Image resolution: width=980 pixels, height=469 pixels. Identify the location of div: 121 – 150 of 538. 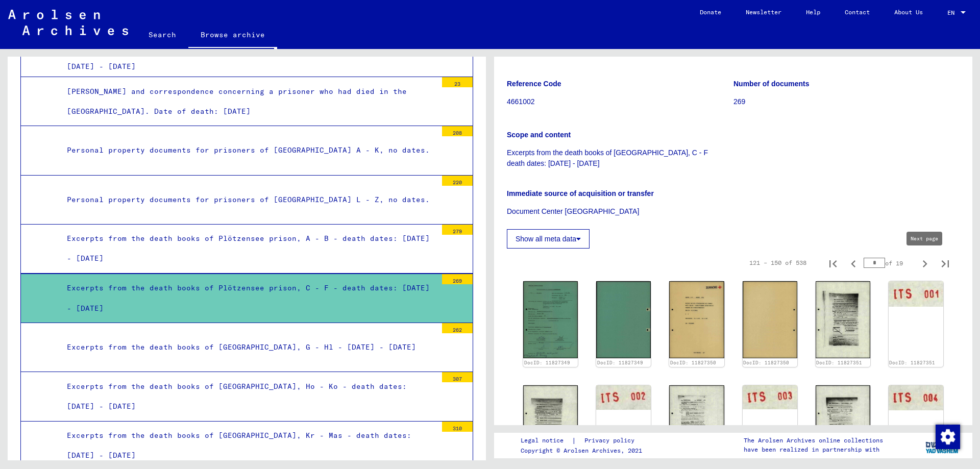
(778, 263).